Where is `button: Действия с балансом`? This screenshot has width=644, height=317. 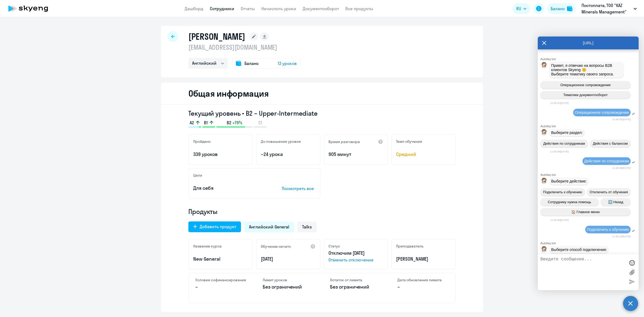
button: Действия с балансом is located at coordinates (610, 143).